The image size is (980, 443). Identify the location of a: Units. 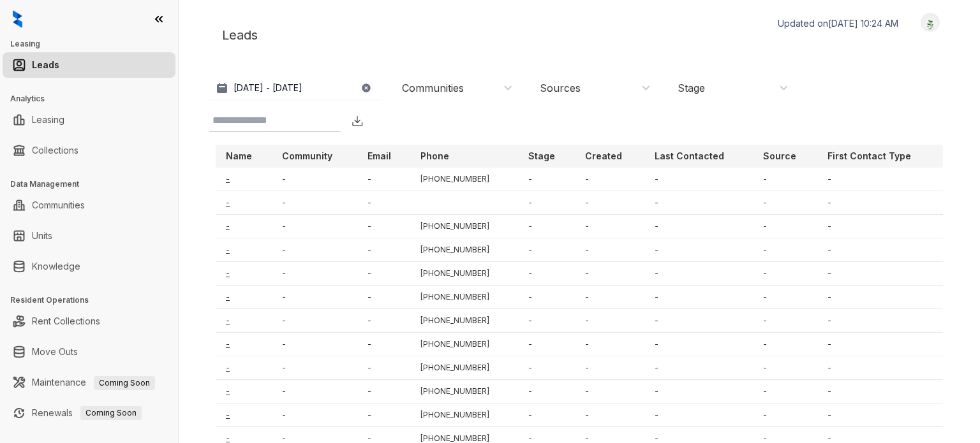
(42, 236).